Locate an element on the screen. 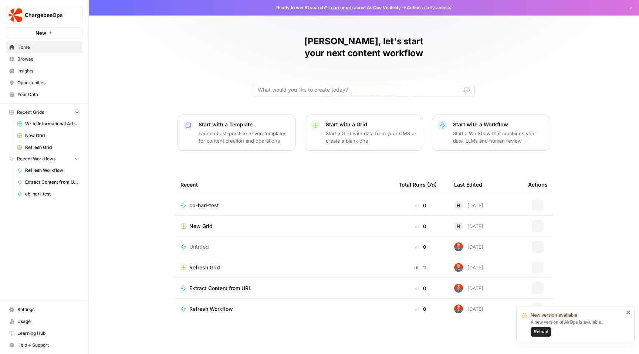 The image size is (639, 354). span: Opportunities is located at coordinates (48, 83).